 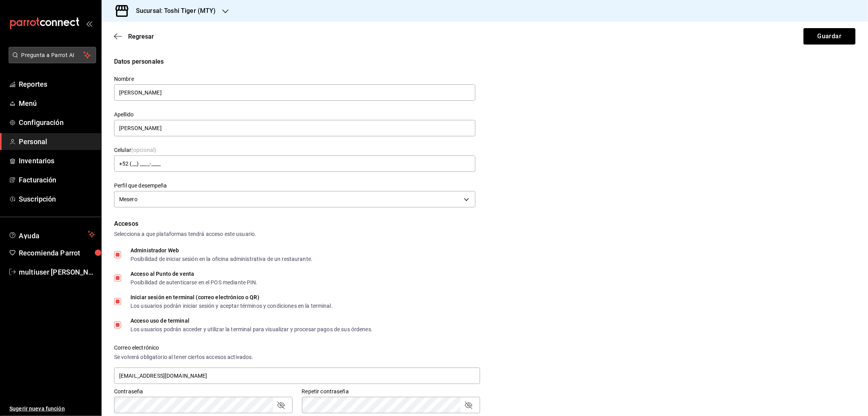 What do you see at coordinates (484, 234) in the screenshot?
I see `div: Selecciona a que plataformas tendrá acceso este usuario.` at bounding box center [484, 234].